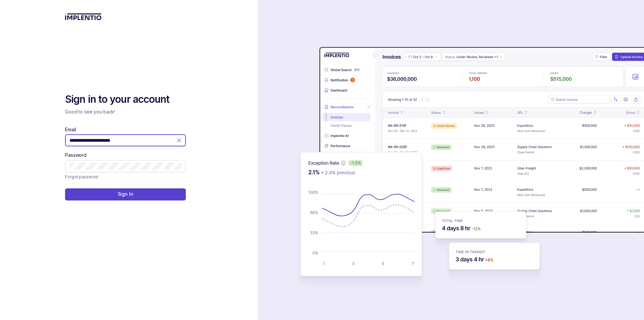 The image size is (644, 320). I want to click on label: Password, so click(76, 155).